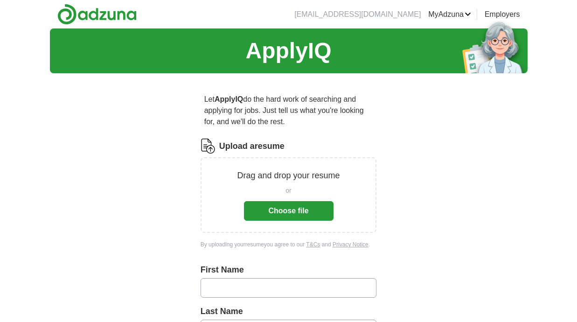  Describe the element at coordinates (450, 14) in the screenshot. I see `a: MyAdzuna` at that location.